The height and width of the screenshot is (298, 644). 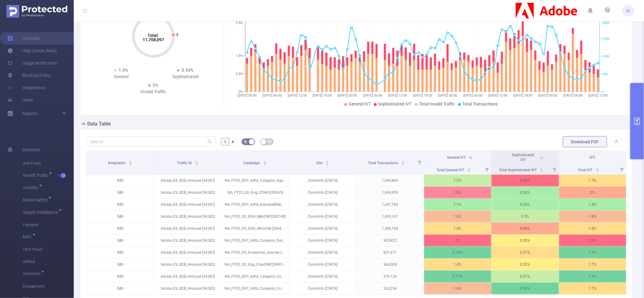 What do you see at coordinates (117, 163) in the screenshot?
I see `span: Integration` at bounding box center [117, 163].